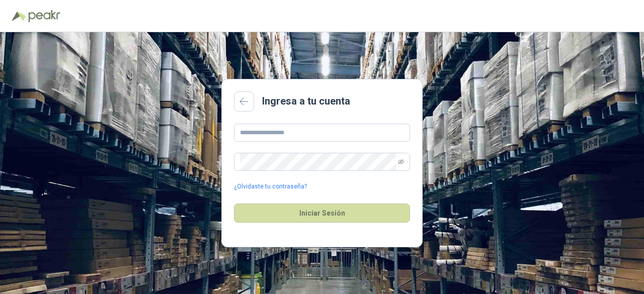 The width and height of the screenshot is (644, 294). I want to click on img: Peakr, so click(44, 16).